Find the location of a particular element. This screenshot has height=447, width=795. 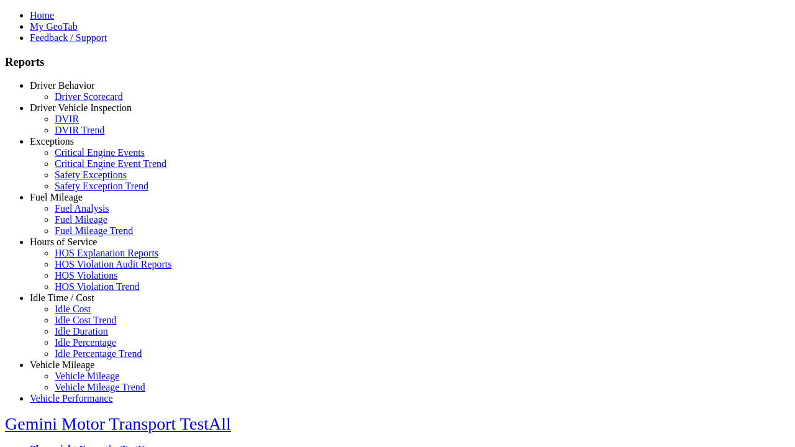

a: HOS Explanation Reports is located at coordinates (106, 253).